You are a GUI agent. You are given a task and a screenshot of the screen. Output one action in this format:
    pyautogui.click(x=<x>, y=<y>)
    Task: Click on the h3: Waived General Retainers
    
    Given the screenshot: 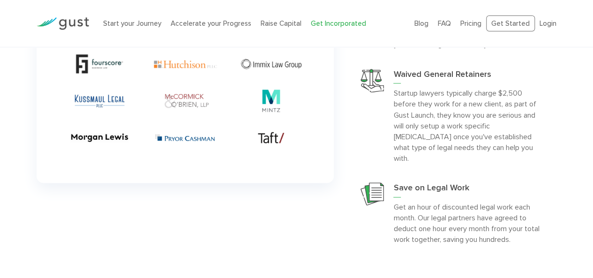 What is the action you would take?
    pyautogui.click(x=468, y=76)
    